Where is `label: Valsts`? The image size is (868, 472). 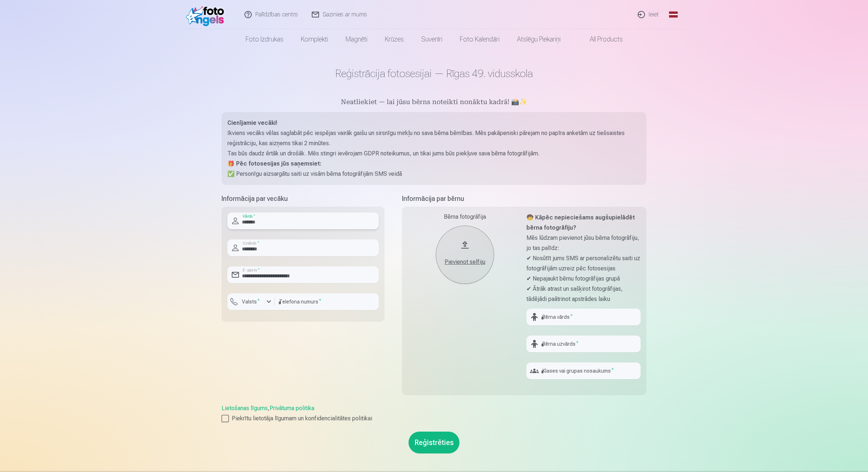 label: Valsts is located at coordinates (251, 301).